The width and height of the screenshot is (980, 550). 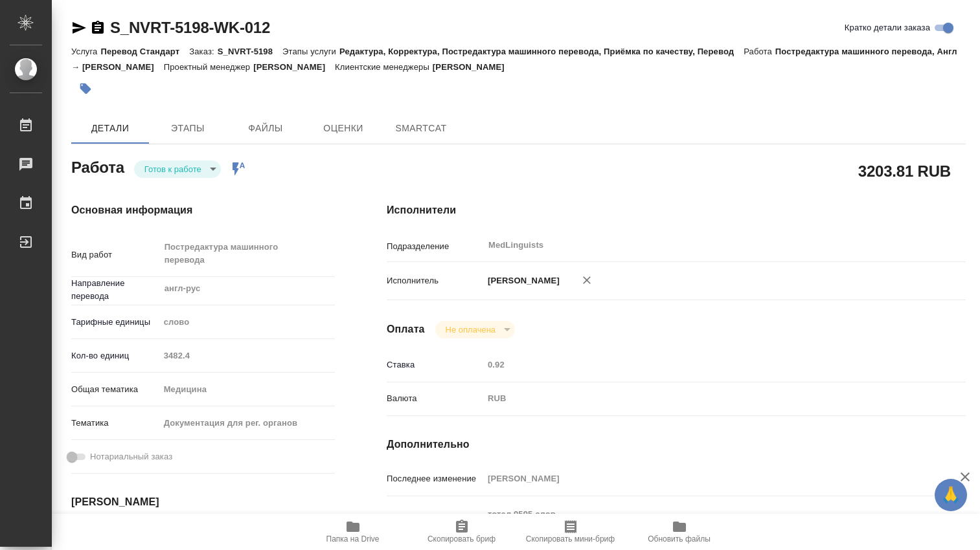 I want to click on h4: Основная информация, so click(x=203, y=210).